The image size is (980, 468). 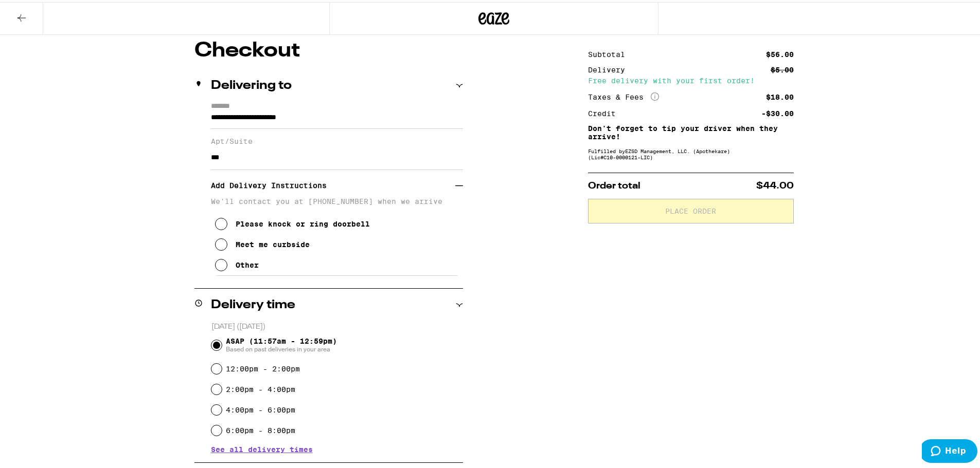 I want to click on span: Place Order, so click(x=691, y=209).